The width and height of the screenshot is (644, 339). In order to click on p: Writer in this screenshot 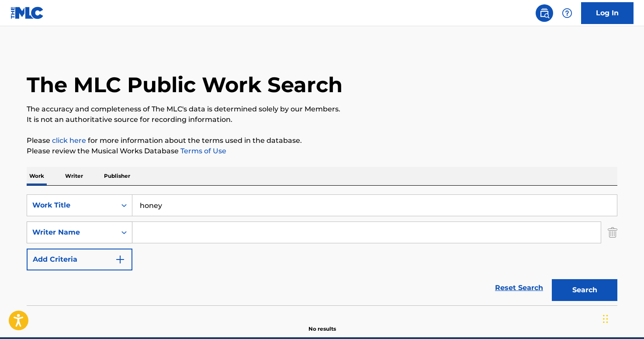, I will do `click(74, 176)`.